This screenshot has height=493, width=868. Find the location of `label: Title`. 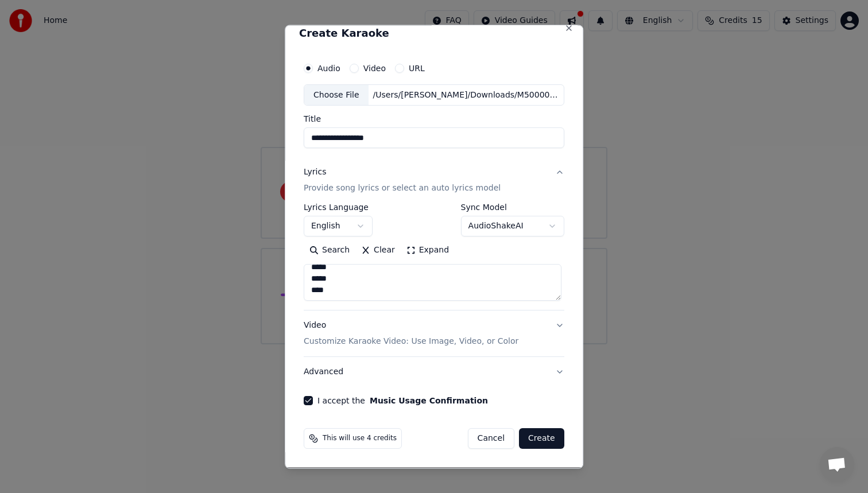

label: Title is located at coordinates (434, 120).